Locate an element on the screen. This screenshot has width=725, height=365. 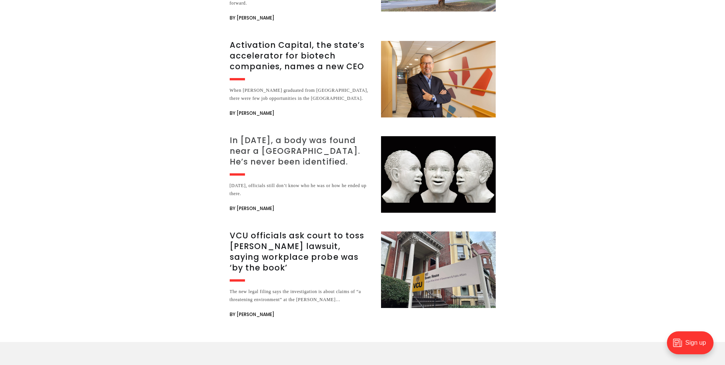
h3: Activation Capital, the state’s accelerator for biotech companies, names a new CEO is located at coordinates (301, 56).